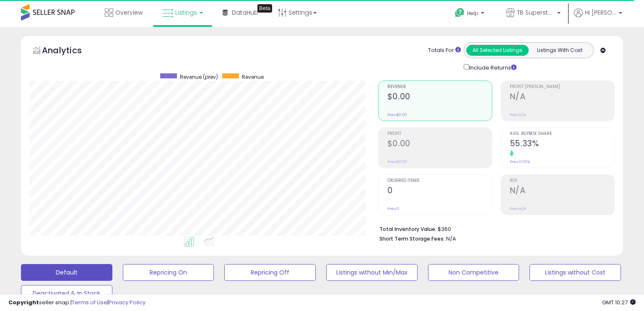  I want to click on strong: Copyright, so click(24, 302).